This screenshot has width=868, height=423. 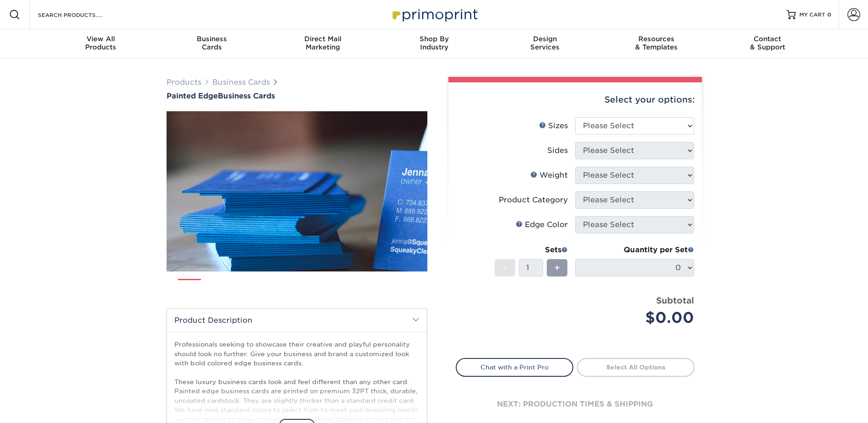 I want to click on div: $0.00, so click(x=638, y=318).